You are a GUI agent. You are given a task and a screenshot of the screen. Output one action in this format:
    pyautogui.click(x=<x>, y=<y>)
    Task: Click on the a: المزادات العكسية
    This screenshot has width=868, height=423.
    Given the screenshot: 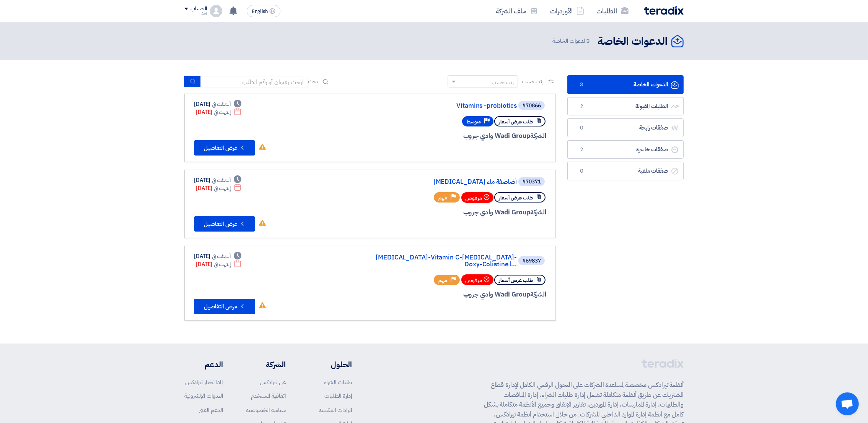 What is the action you would take?
    pyautogui.click(x=335, y=410)
    